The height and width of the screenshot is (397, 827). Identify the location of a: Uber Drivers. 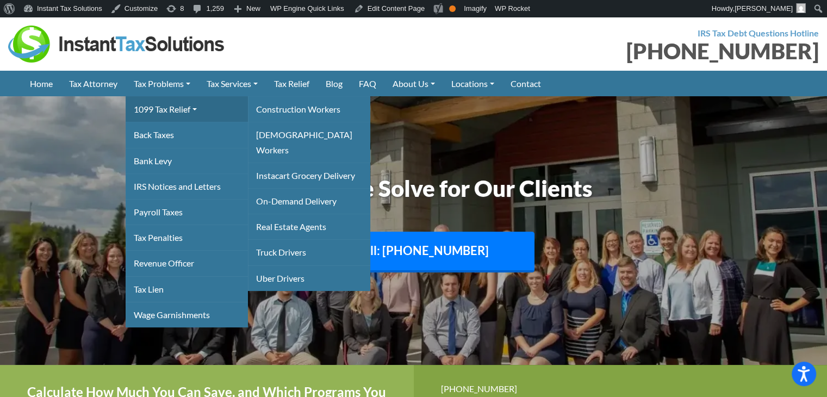
(309, 278).